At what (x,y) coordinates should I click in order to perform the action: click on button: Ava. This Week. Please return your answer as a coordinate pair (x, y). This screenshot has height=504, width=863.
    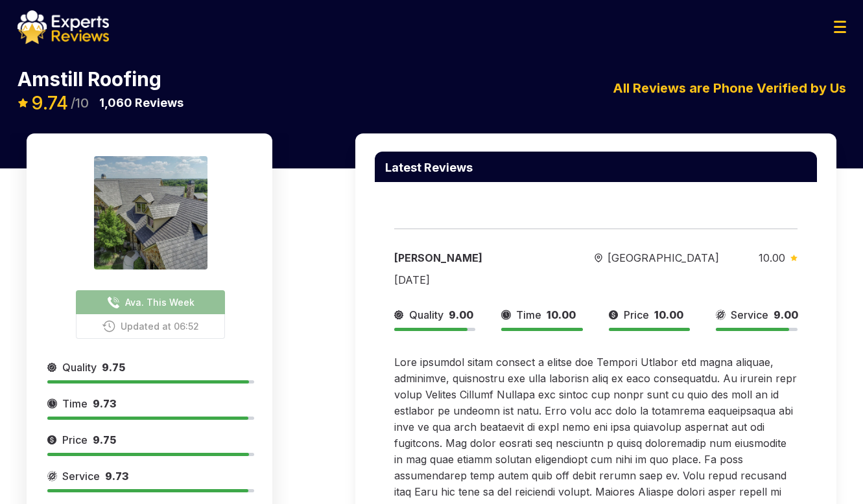
    Looking at the image, I should click on (150, 302).